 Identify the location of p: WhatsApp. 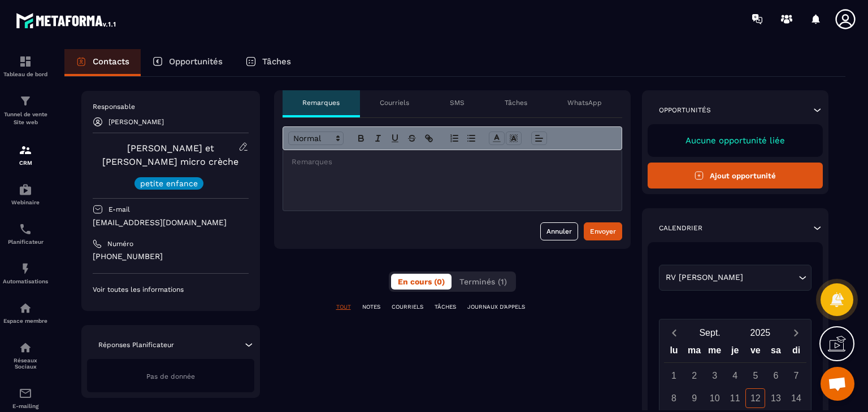
(585, 103).